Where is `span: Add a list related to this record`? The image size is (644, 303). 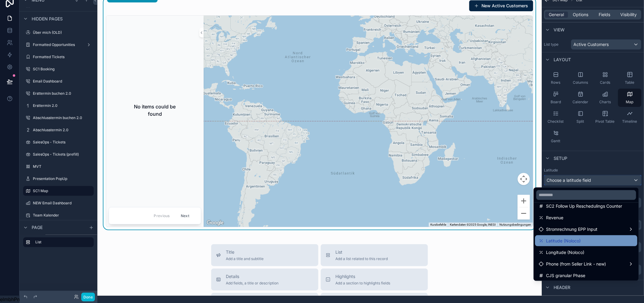 span: Add a list related to this record is located at coordinates (361, 259).